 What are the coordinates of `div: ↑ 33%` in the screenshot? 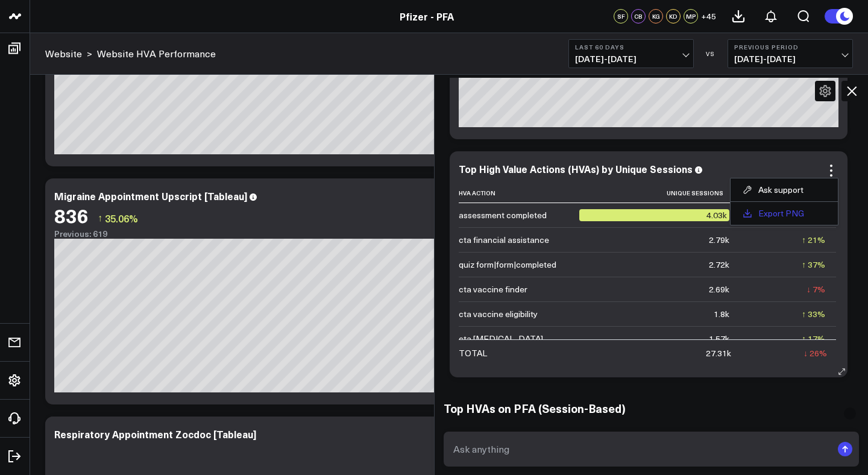 It's located at (813, 314).